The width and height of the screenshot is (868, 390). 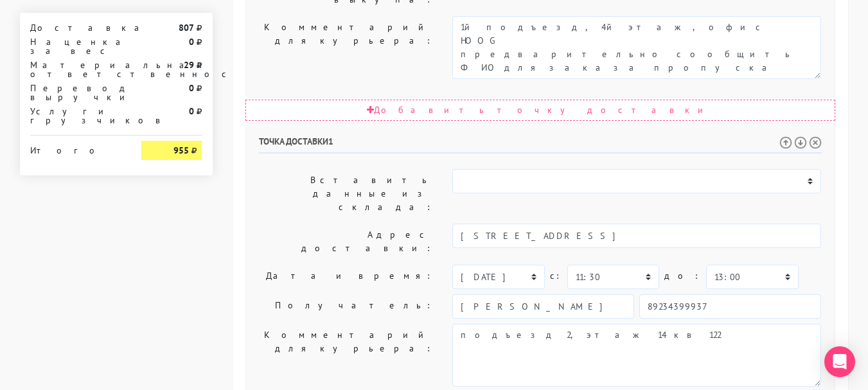 I want to click on strong: 29, so click(x=189, y=65).